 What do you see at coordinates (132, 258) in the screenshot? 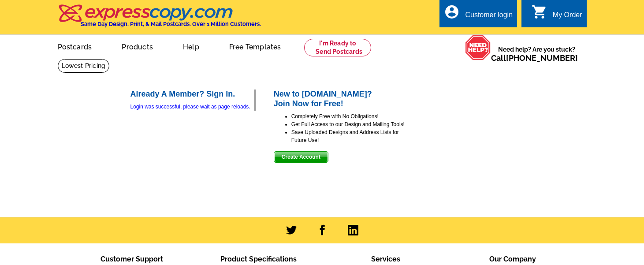
I see `span: Customer Support` at bounding box center [132, 258].